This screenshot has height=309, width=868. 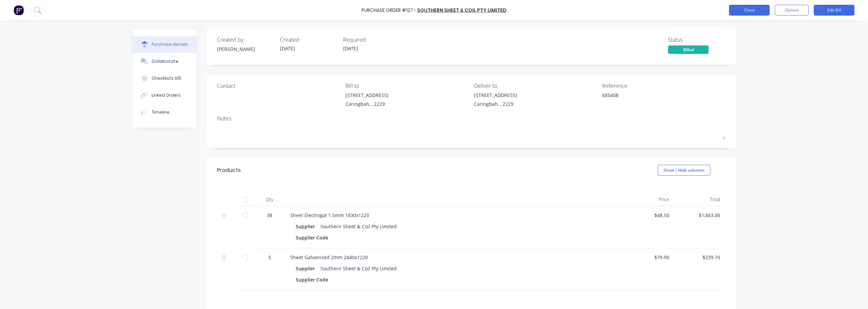 What do you see at coordinates (165, 112) in the screenshot?
I see `button: Timeline` at bounding box center [165, 112].